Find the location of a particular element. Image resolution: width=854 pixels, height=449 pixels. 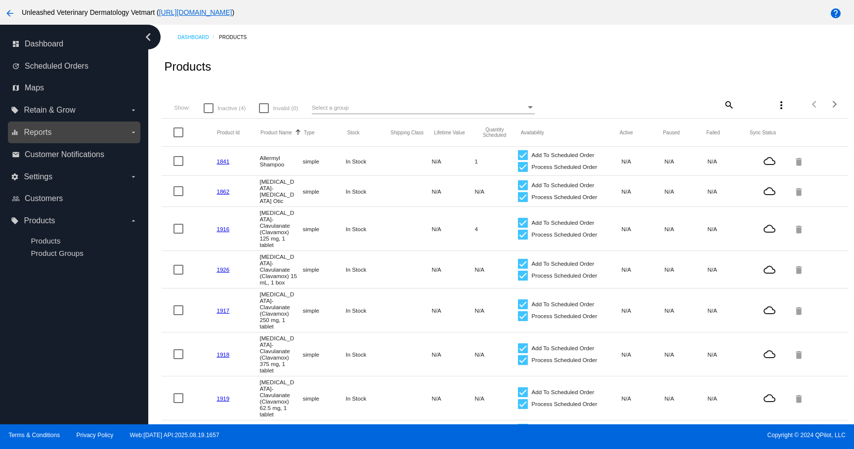

a: Terms & Conditions is located at coordinates (34, 436).